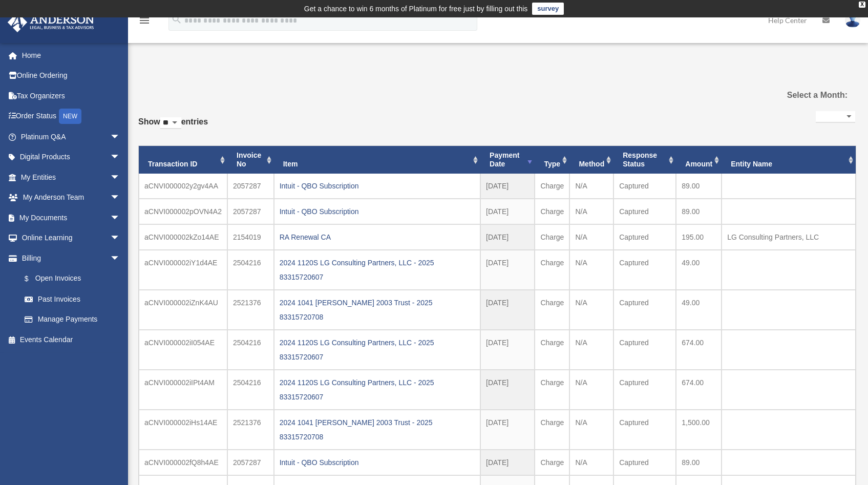 The image size is (868, 485). What do you see at coordinates (72, 299) in the screenshot?
I see `a: Past Invoices` at bounding box center [72, 299].